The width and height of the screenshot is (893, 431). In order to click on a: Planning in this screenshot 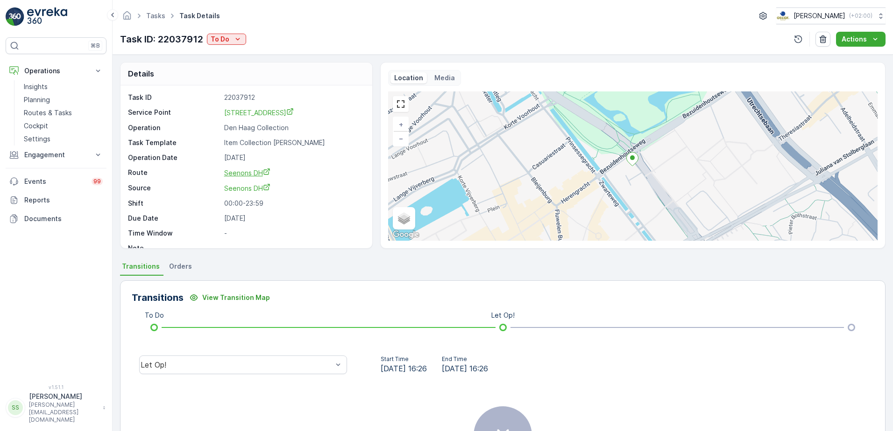, I will do `click(63, 100)`.